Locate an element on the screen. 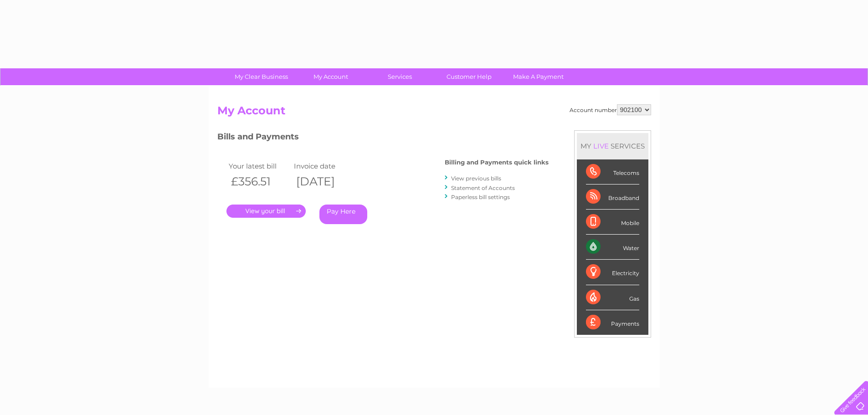 The width and height of the screenshot is (868, 415). a: Paperless bill settings is located at coordinates (480, 197).